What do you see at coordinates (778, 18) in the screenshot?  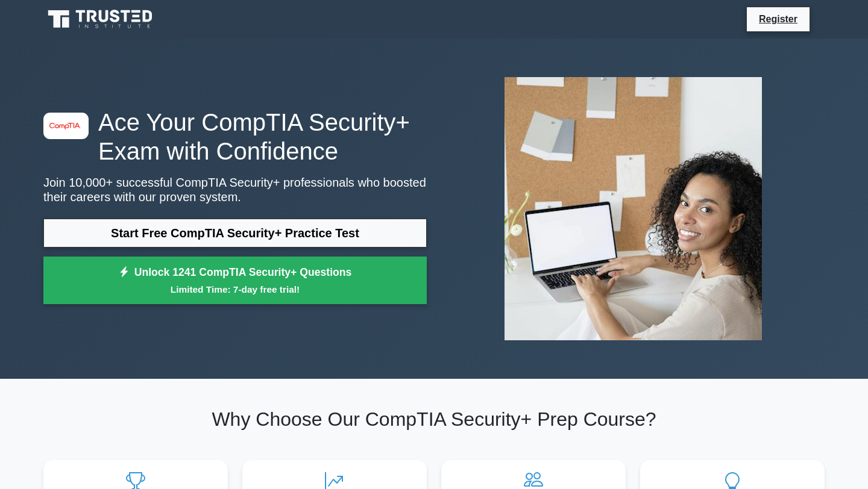 I see `a: Register` at bounding box center [778, 18].